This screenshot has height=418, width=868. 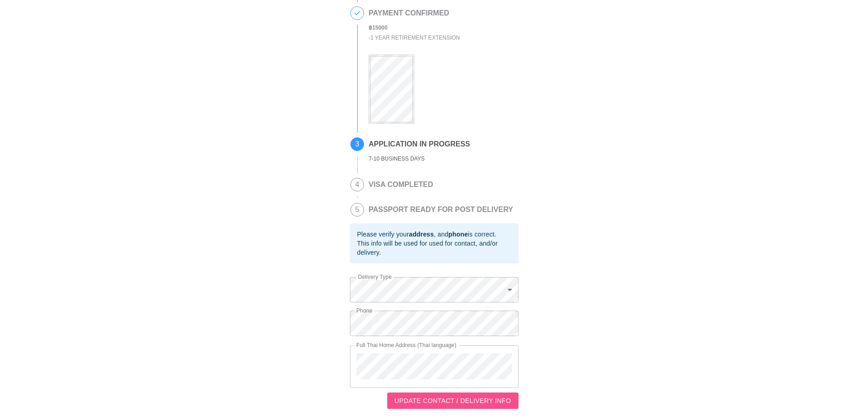 I want to click on b: phone, so click(x=457, y=234).